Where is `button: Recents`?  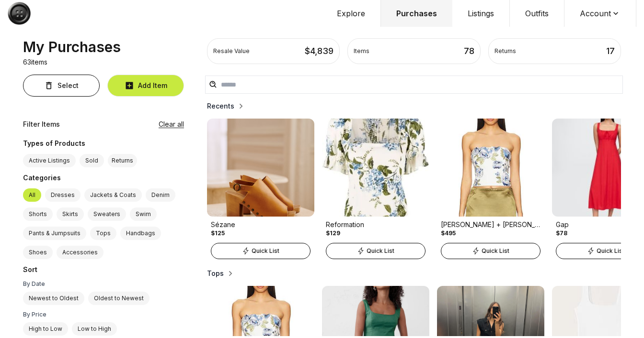
button: Recents is located at coordinates (226, 106).